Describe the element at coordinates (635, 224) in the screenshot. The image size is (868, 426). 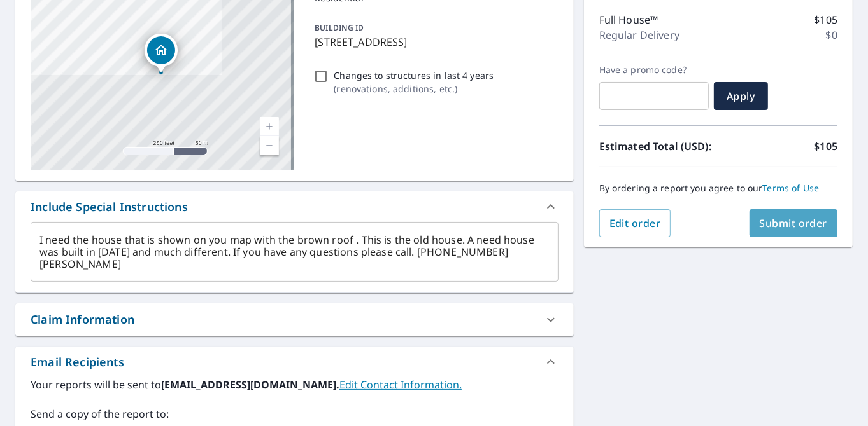
I see `button: Edit order` at that location.